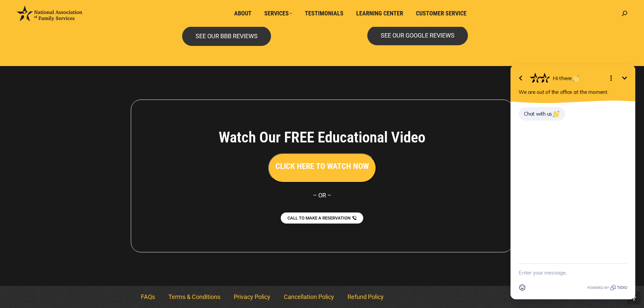 The height and width of the screenshot is (308, 644). What do you see at coordinates (148, 297) in the screenshot?
I see `a: FAQs` at bounding box center [148, 297].